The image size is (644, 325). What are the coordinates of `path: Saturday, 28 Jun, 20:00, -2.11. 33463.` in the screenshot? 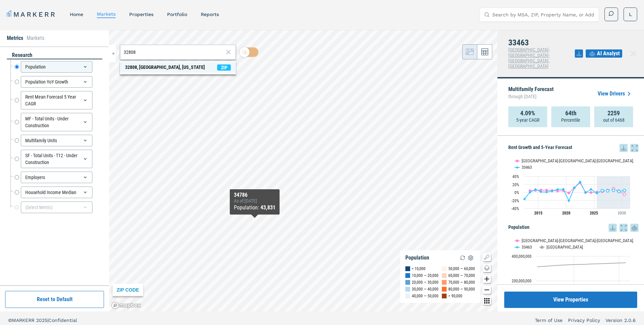 It's located at (597, 193).